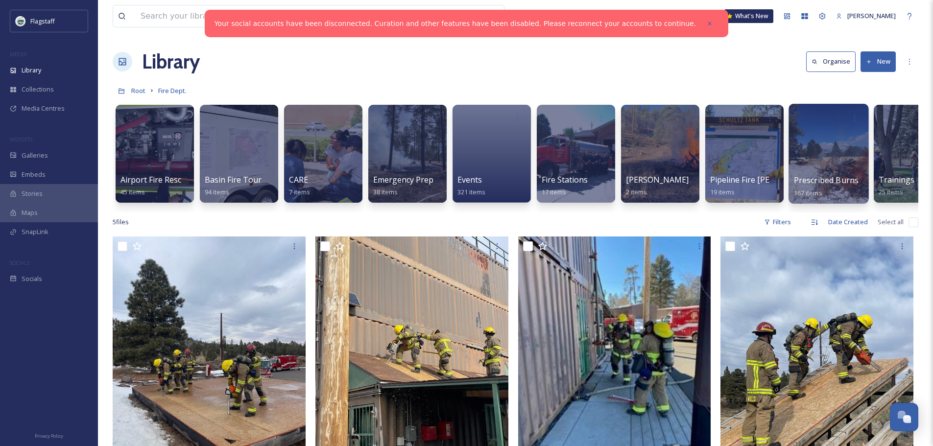  I want to click on a: Airport Fire Rescue45 items, so click(155, 186).